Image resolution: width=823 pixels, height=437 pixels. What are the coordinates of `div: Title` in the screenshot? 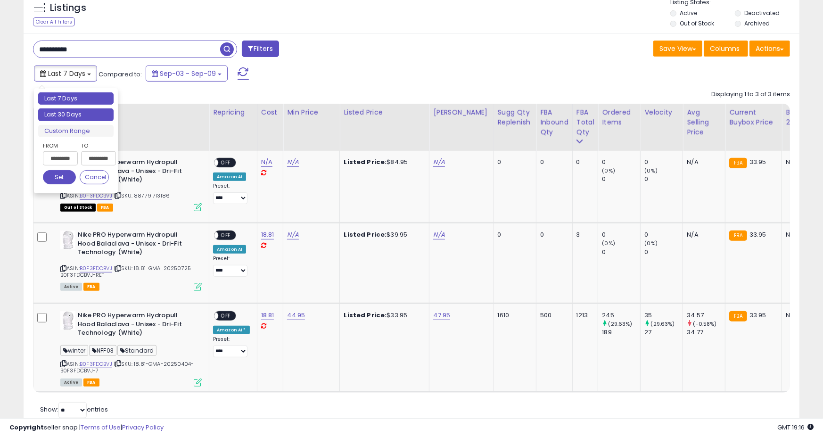 It's located at (131, 112).